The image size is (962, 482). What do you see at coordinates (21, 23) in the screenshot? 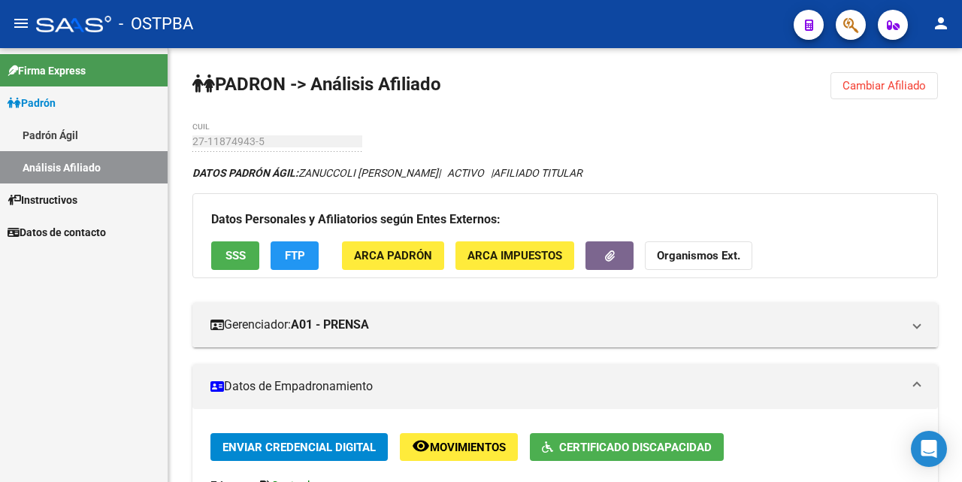
I see `mat-icon: menu` at bounding box center [21, 23].